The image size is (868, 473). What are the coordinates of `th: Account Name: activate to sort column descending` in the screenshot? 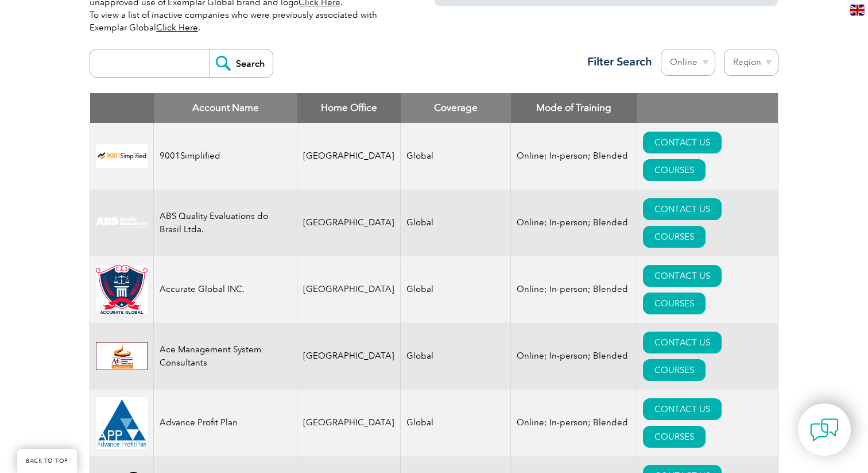 It's located at (225, 108).